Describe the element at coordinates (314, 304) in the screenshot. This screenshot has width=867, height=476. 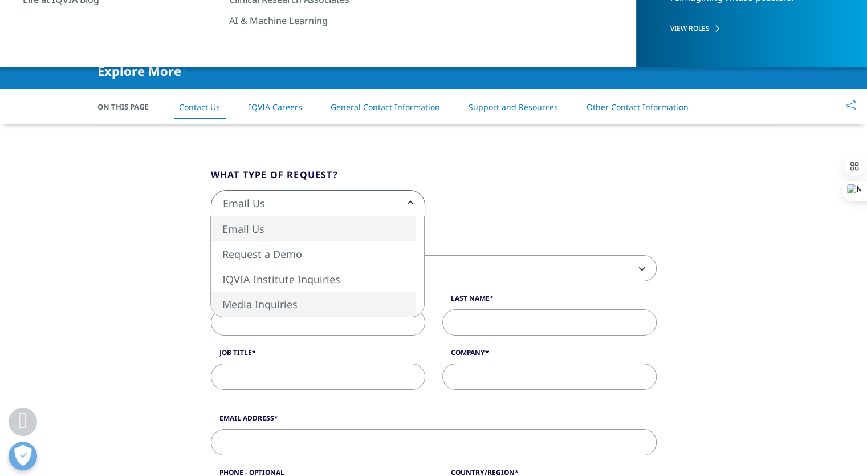
I see `li: Media Inquiries` at that location.